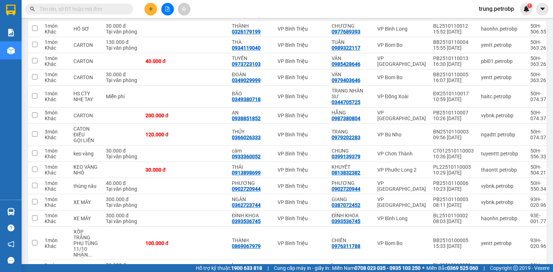  I want to click on div: huy, so click(251, 265).